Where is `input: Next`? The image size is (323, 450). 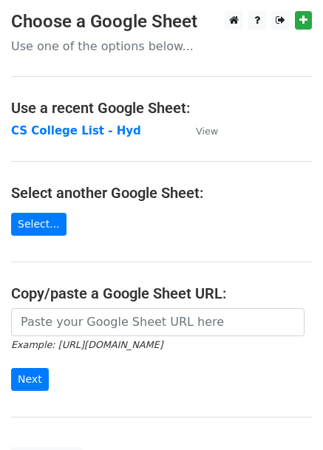
input: Next is located at coordinates (30, 379).